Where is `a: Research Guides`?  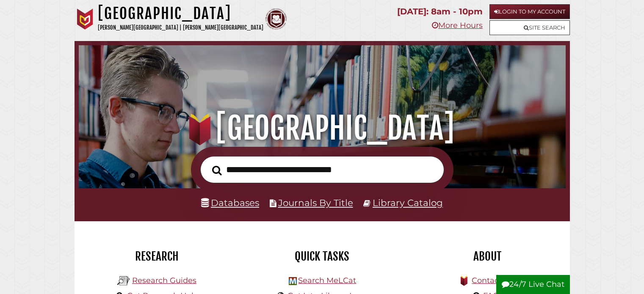
a: Research Guides is located at coordinates (165, 280).